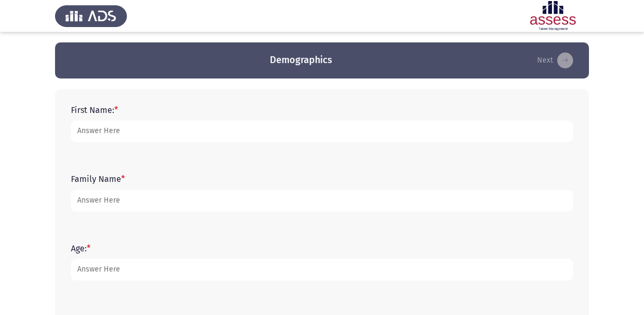 This screenshot has width=644, height=315. What do you see at coordinates (81, 248) in the screenshot?
I see `label: Age:` at bounding box center [81, 248].